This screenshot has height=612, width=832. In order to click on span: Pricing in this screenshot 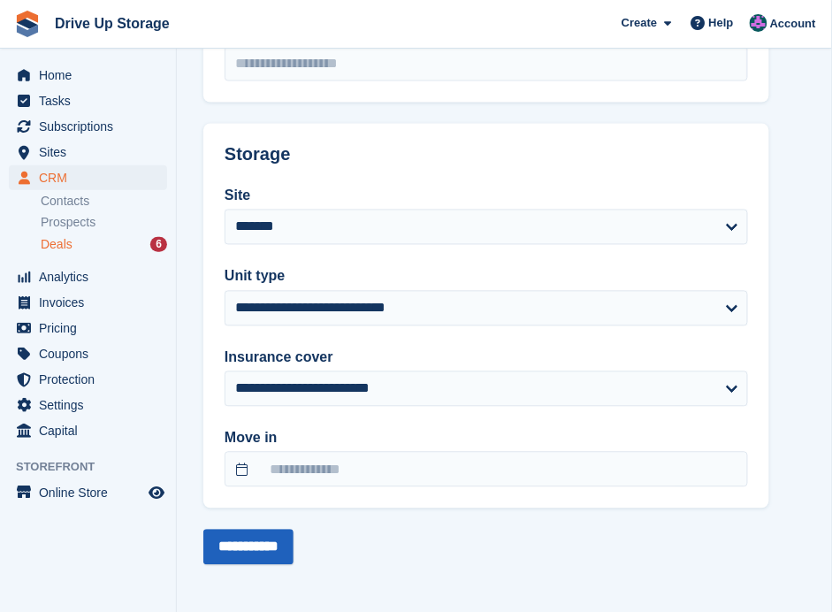, I will do `click(92, 328)`.